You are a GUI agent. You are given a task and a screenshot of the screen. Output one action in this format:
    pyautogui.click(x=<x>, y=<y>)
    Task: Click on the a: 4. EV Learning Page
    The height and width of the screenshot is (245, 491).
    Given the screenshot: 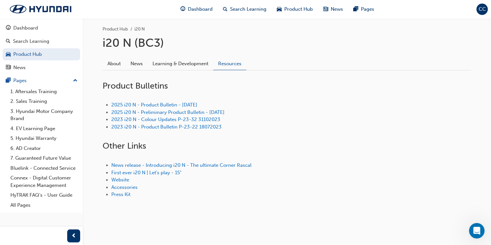 What is the action you would take?
    pyautogui.click(x=44, y=128)
    